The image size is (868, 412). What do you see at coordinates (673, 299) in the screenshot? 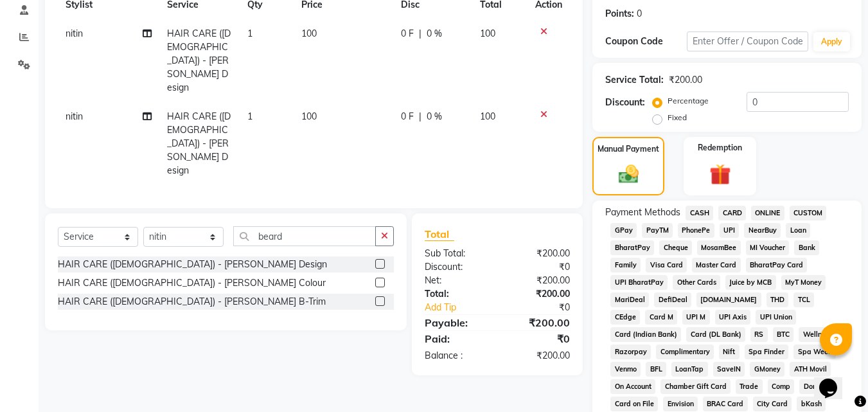
I see `span: DefiDeal` at bounding box center [673, 299].